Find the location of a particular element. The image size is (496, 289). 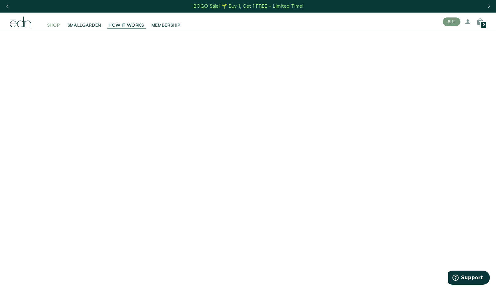

a: SHOP is located at coordinates (54, 22).